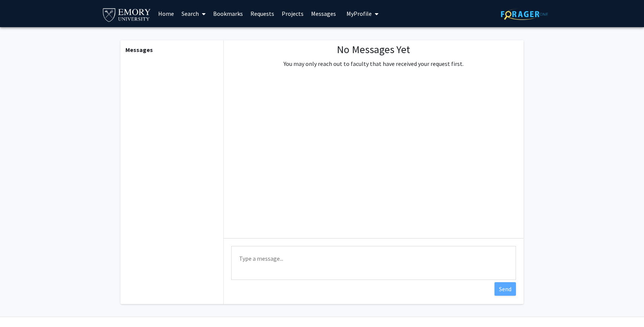 This screenshot has height=327, width=644. Describe the element at coordinates (139, 50) in the screenshot. I see `b: Messages` at that location.